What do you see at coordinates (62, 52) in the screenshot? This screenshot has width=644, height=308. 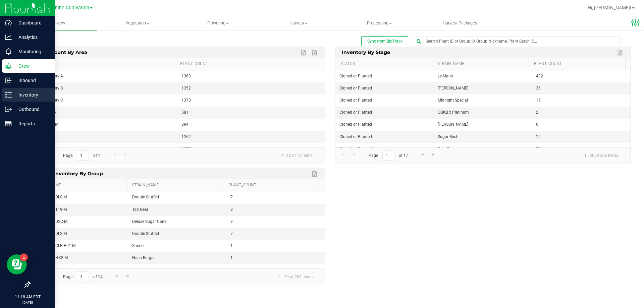 I see `span: Plant Count By Area` at bounding box center [62, 52].